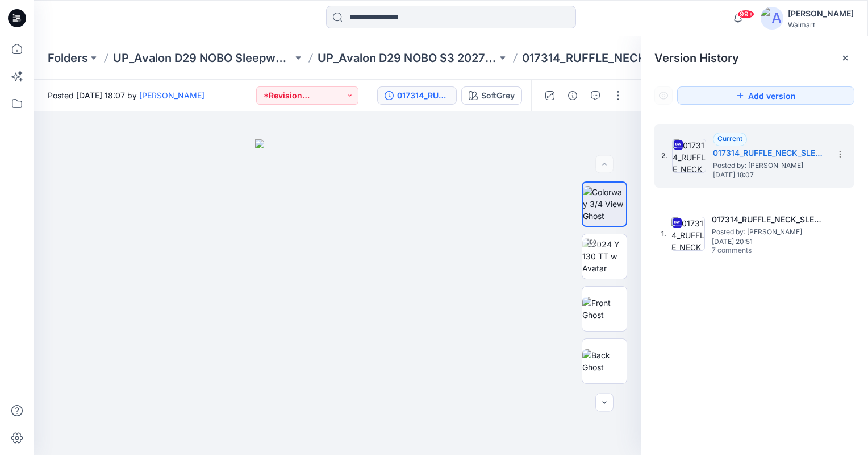 This screenshot has width=868, height=455. What do you see at coordinates (417, 95) in the screenshot?
I see `button: 017314_RUFFLE_NECK_SLEEP_ROMPER` at bounding box center [417, 95].